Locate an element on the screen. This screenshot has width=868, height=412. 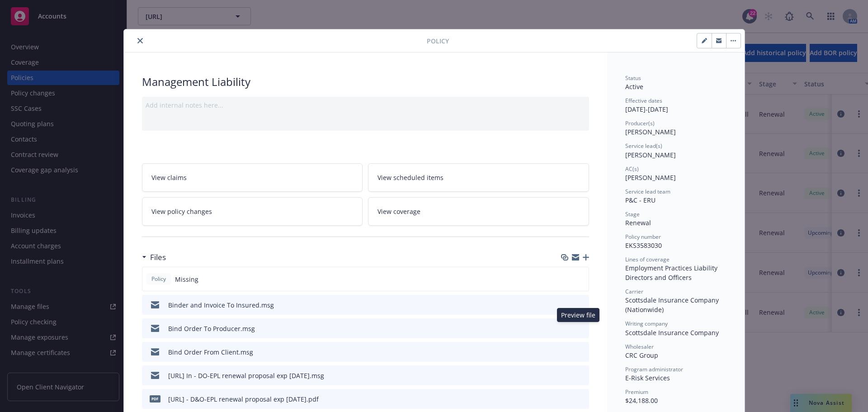
span: P&C - ERU is located at coordinates (640, 200).